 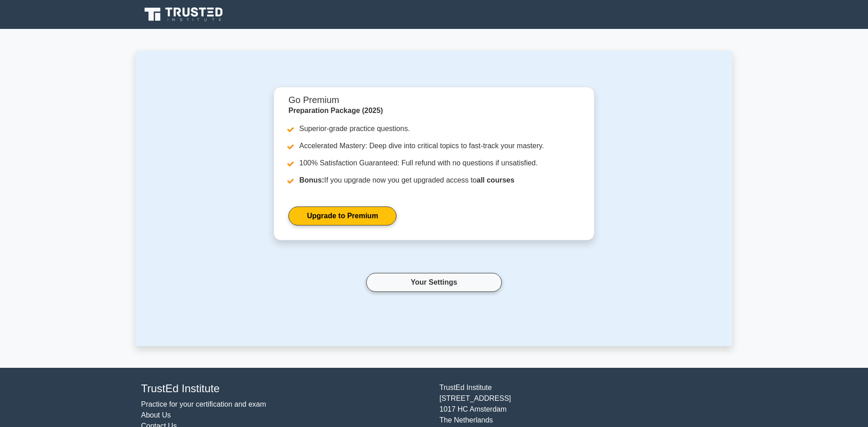 I want to click on h4: TrustEd Institute, so click(x=284, y=389).